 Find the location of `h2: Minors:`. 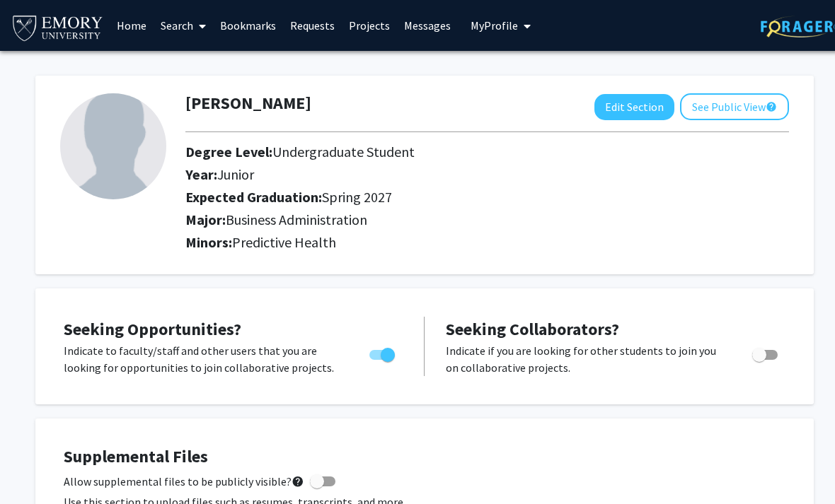

h2: Minors: is located at coordinates (487, 243).